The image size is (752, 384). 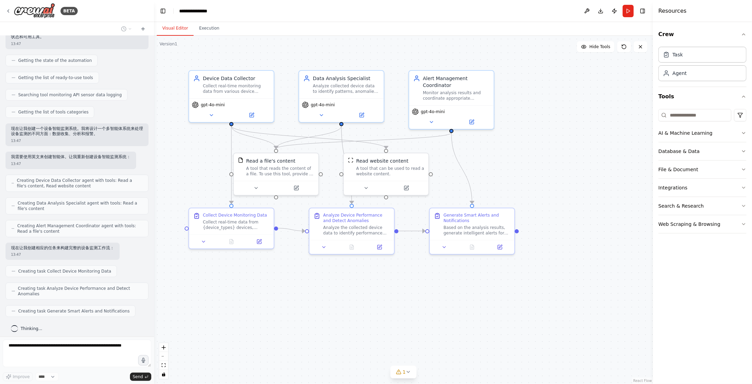 I want to click on nav: breadcrumb, so click(x=197, y=11).